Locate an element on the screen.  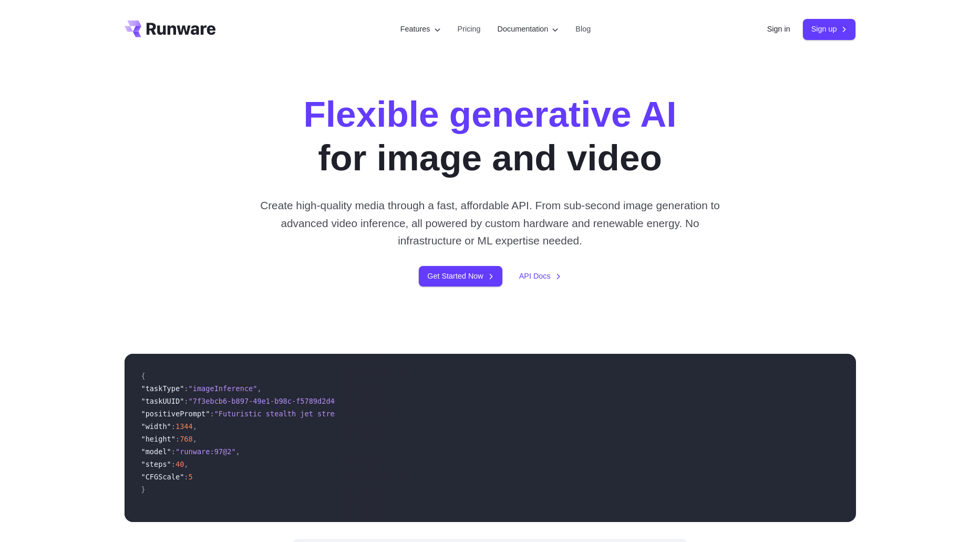
a: API Docs is located at coordinates (540, 276).